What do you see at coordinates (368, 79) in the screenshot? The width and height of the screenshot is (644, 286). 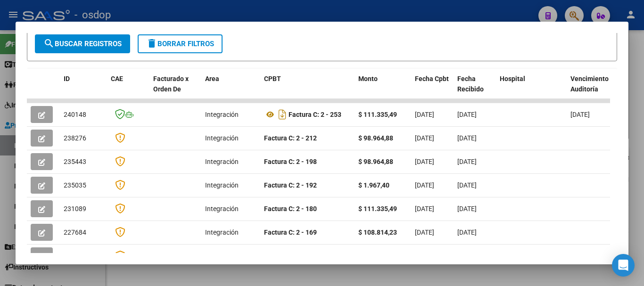 I see `span: Monto` at bounding box center [368, 79].